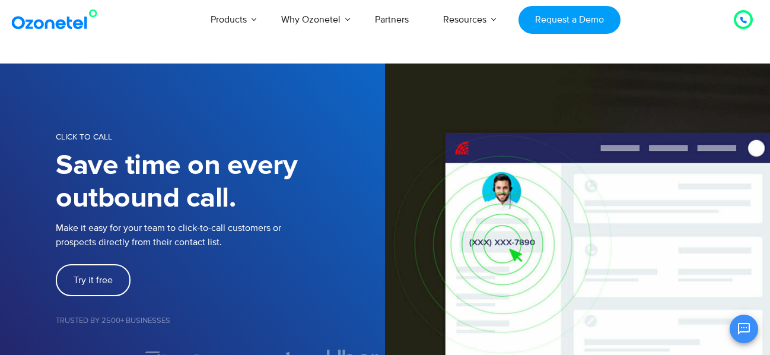  I want to click on span: Try it free, so click(93, 280).